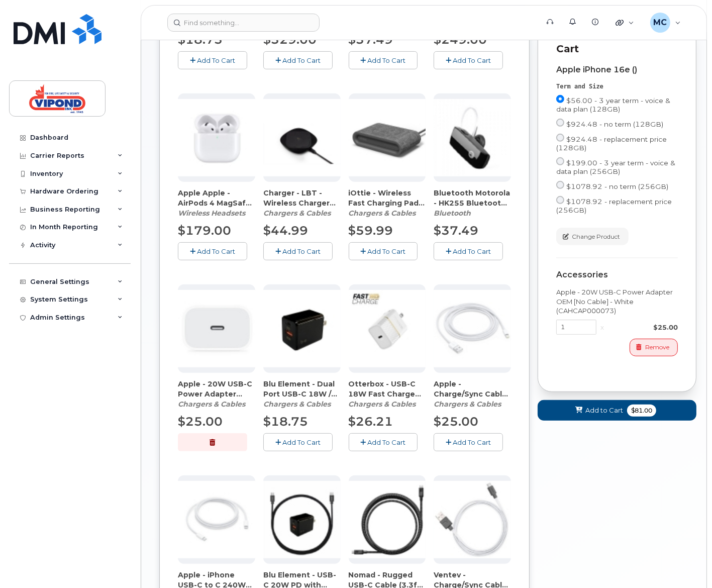 The height and width of the screenshot is (588, 712). I want to click on img: accessory36552.JPG, so click(472, 520).